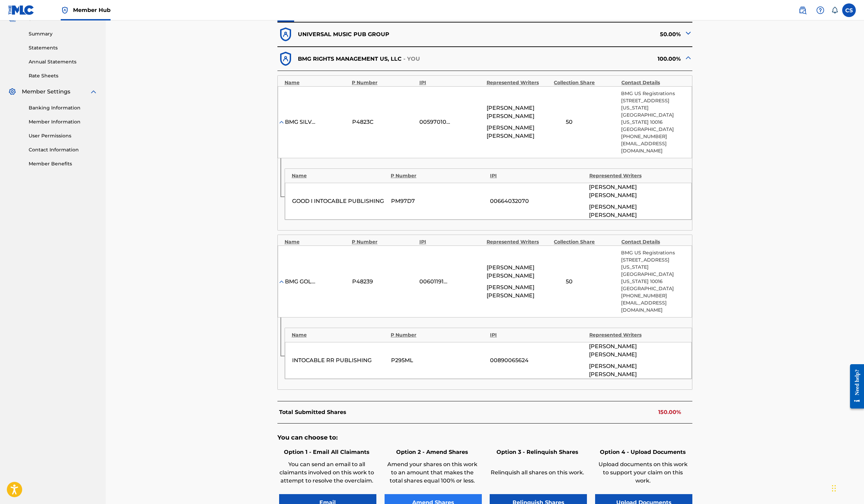 Image resolution: width=864 pixels, height=504 pixels. What do you see at coordinates (340, 201) in the screenshot?
I see `div: GOOD I INTOCABLE PUBLISHING` at bounding box center [340, 201].